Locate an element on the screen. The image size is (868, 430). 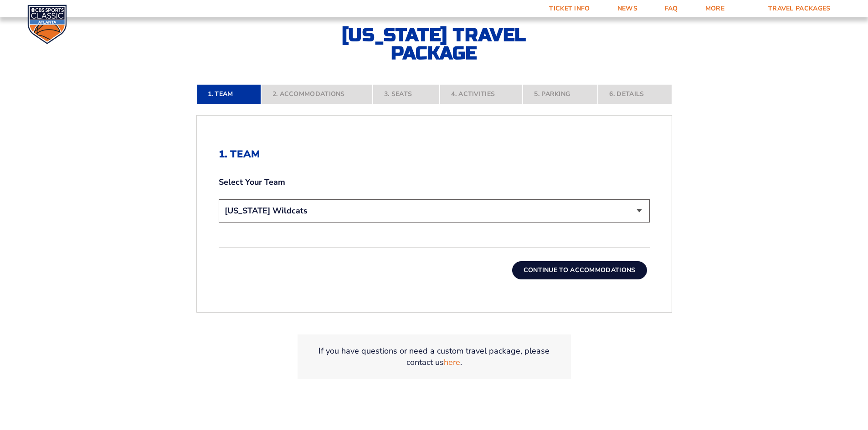
p: If you have questions or need a custom travel package, please contact us . is located at coordinates (434, 357).